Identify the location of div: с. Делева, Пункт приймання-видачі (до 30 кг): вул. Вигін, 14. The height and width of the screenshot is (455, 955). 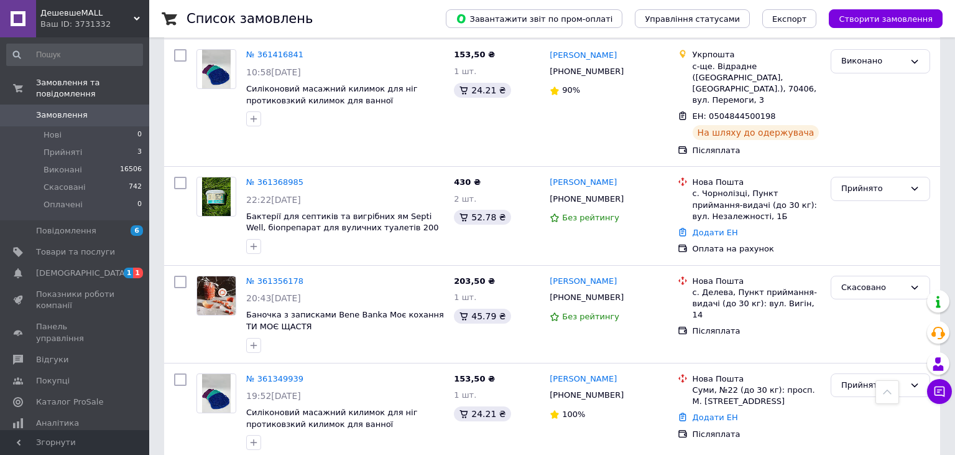
(757, 303).